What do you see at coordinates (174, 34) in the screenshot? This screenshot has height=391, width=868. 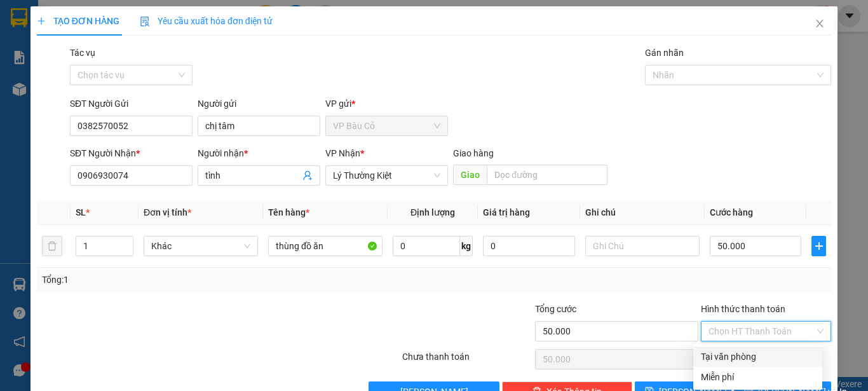 I see `div: thuý` at bounding box center [174, 34].